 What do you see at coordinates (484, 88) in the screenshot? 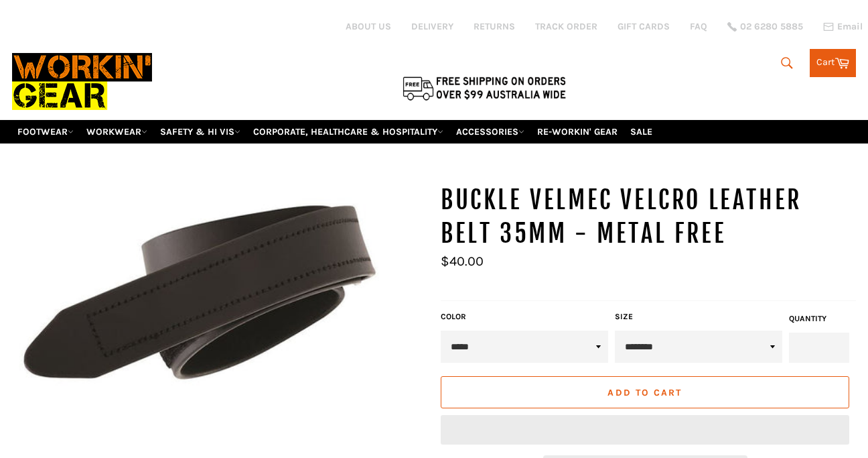
I see `img: Flat $9.95 shipping Australia wide` at bounding box center [484, 88].